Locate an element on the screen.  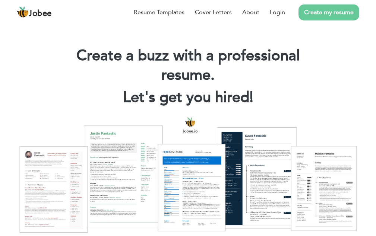
h2: Let's is located at coordinates (188, 98).